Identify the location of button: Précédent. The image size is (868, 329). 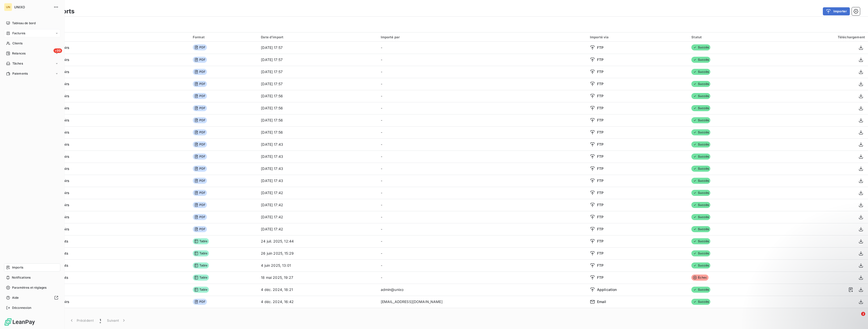
(81, 320).